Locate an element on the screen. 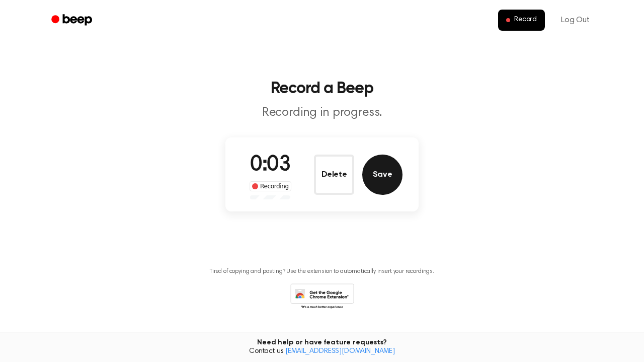  a: Log Out is located at coordinates (575, 20).